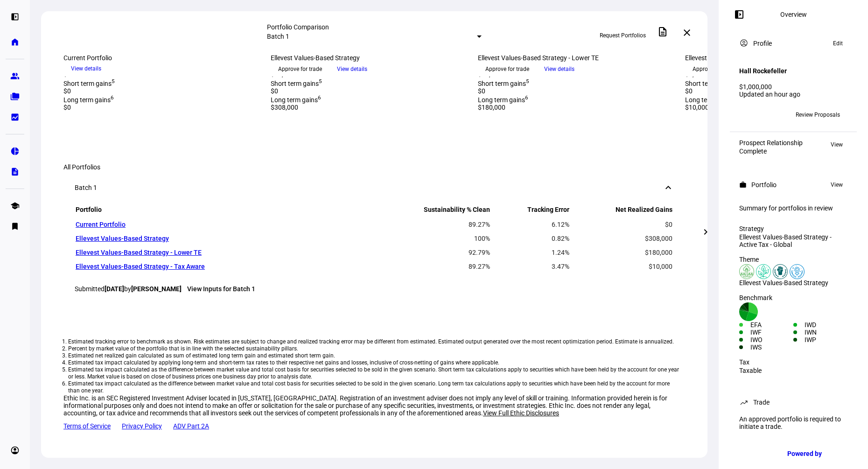  I want to click on mat-icon: trending_up, so click(744, 402).